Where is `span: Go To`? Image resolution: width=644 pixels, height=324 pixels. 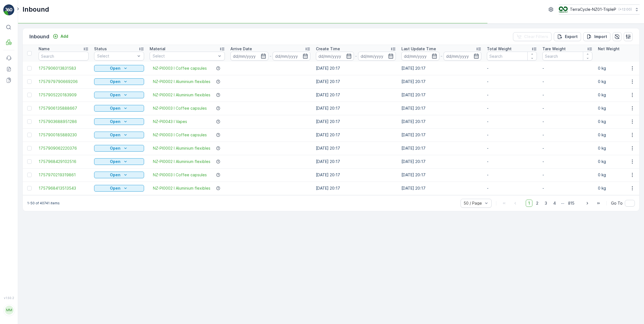 span: Go To is located at coordinates (617, 203).